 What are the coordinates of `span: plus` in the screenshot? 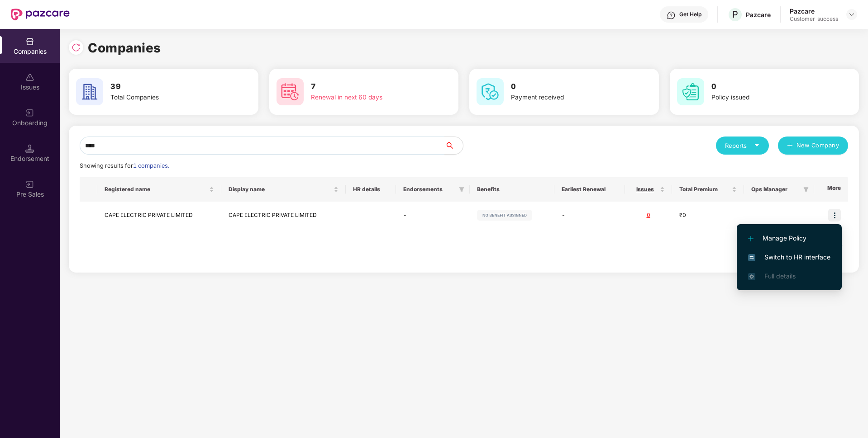 It's located at (789, 146).